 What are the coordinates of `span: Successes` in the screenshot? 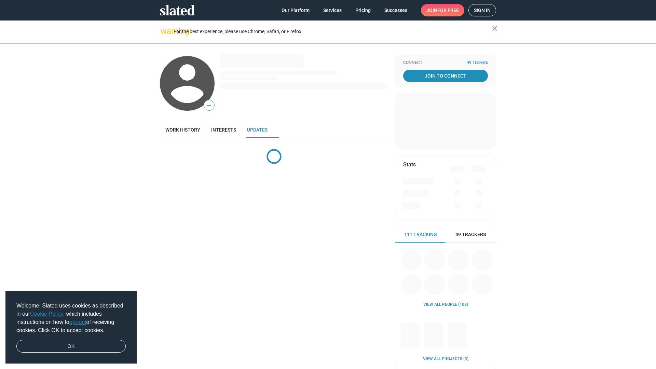 It's located at (396, 10).